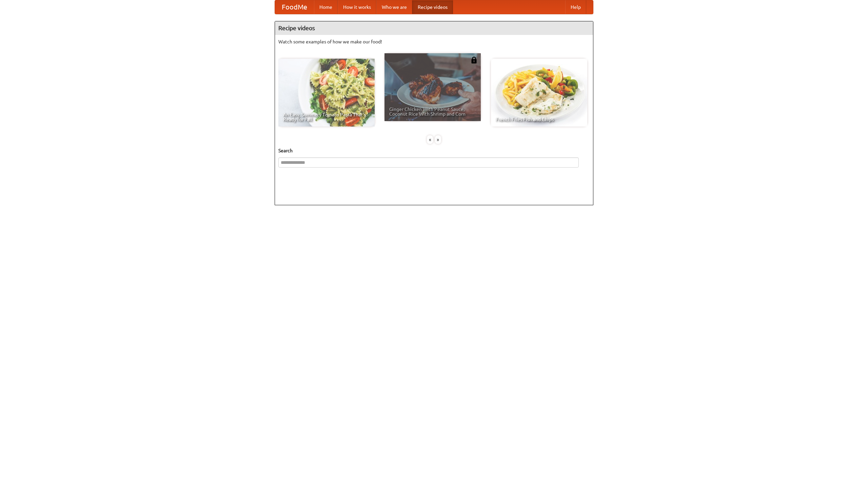  What do you see at coordinates (434, 28) in the screenshot?
I see `h4: Recipe videos` at bounding box center [434, 28].